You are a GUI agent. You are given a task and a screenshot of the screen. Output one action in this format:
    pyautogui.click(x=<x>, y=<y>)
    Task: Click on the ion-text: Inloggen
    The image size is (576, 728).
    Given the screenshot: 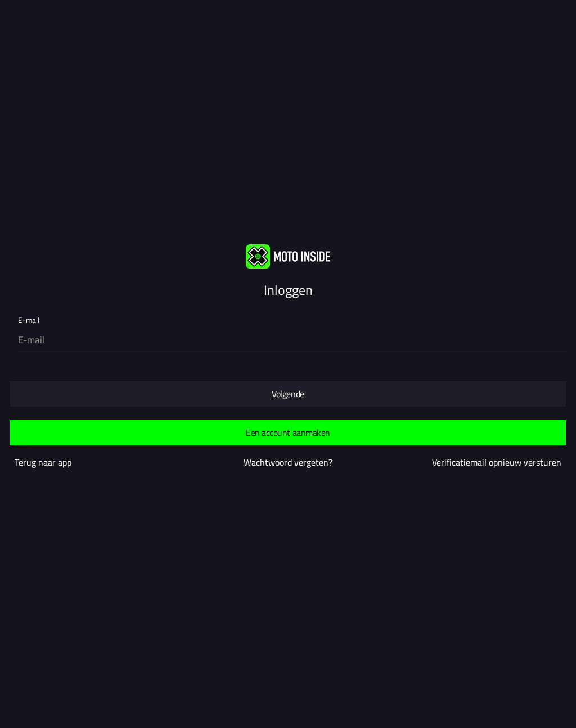 What is the action you would take?
    pyautogui.click(x=288, y=290)
    